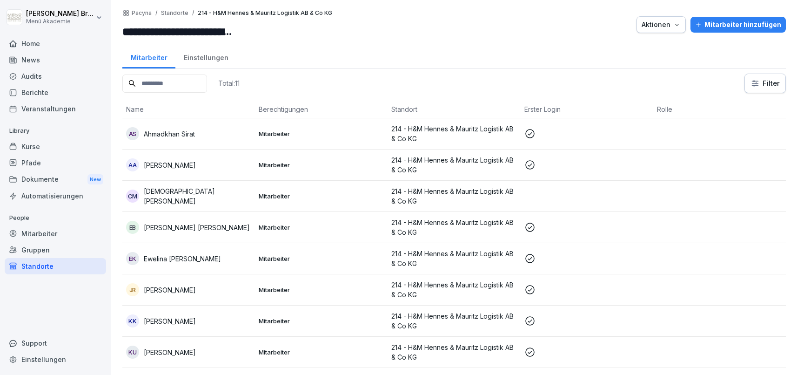 This screenshot has height=375, width=797. I want to click on div: EK, so click(133, 258).